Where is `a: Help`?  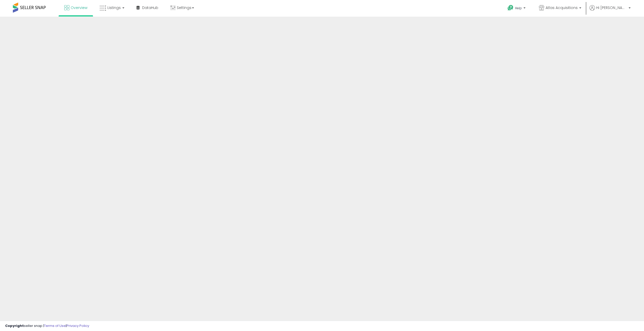 a: Help is located at coordinates (517, 9).